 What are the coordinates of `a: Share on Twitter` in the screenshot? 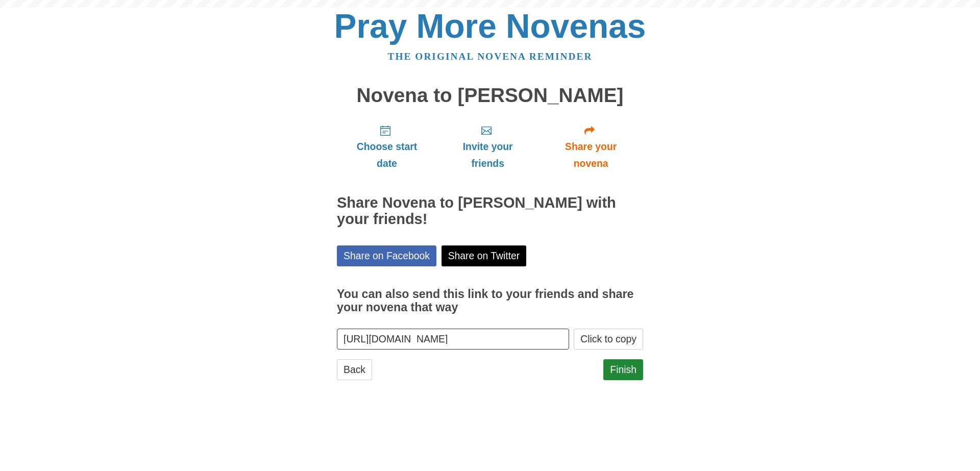 It's located at (484, 256).